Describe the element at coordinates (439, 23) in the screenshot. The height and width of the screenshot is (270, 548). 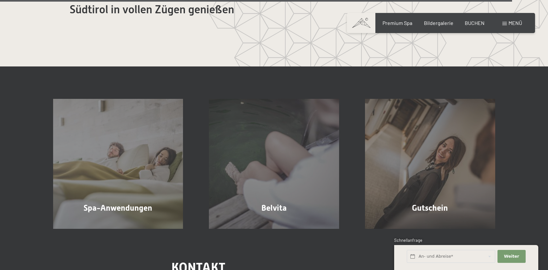
I see `span: Bildergalerie` at that location.